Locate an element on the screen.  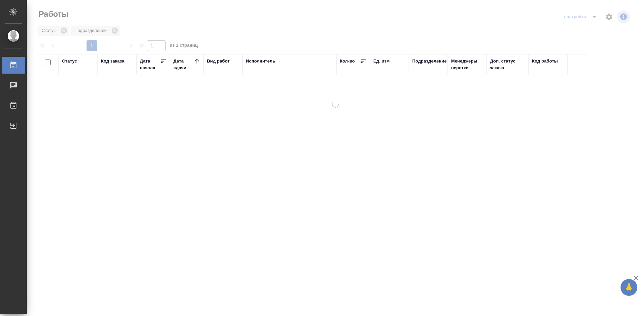
div: Дата сдачи is located at coordinates (184, 64).